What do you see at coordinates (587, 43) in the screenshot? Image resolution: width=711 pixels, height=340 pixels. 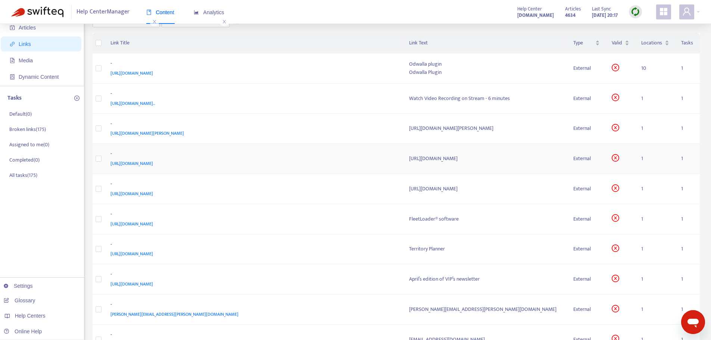 I see `th: Type` at bounding box center [587, 43].